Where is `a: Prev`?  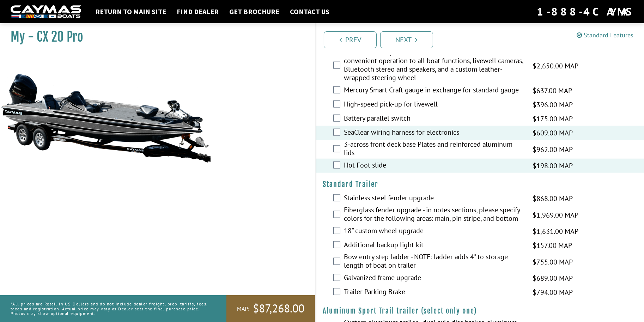
a: Prev is located at coordinates (350, 40).